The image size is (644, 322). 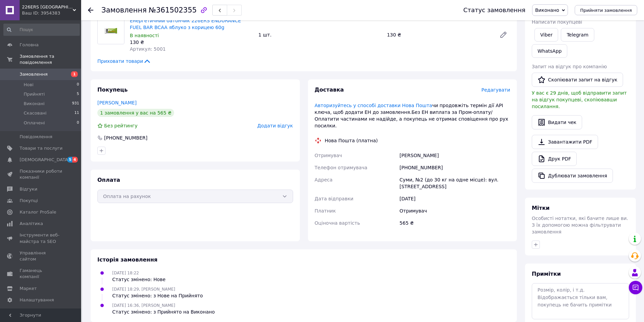 What do you see at coordinates (41, 238) in the screenshot?
I see `span: Інструменти веб-майстра та SEO` at bounding box center [41, 238].